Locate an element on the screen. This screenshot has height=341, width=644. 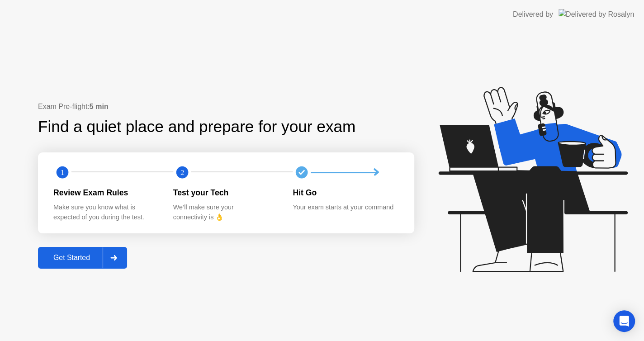
div: Your exam starts at your command is located at coordinates (345, 208).